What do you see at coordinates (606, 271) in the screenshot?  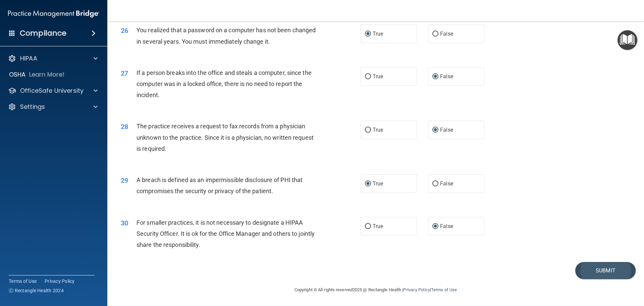 I see `button: Submit` at bounding box center [606, 271].